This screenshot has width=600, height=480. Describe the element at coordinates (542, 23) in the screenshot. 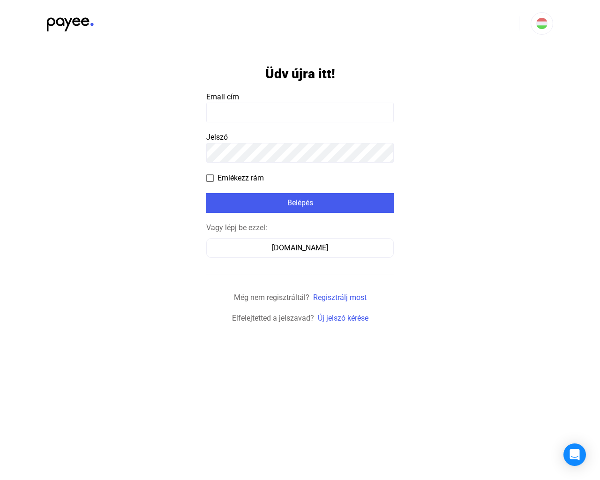

I see `button: HU` at that location.